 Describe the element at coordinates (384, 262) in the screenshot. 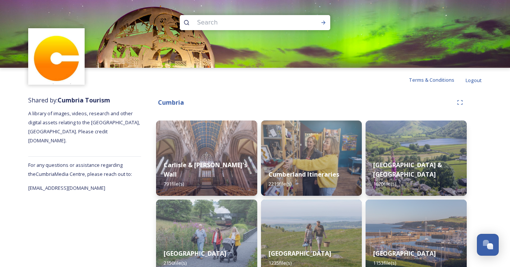

I see `span: 1153 file(s)` at that location.